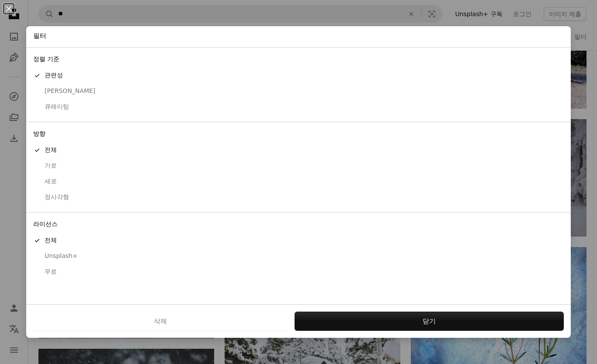 The width and height of the screenshot is (597, 364). I want to click on div: Unsplash+, so click(298, 256).